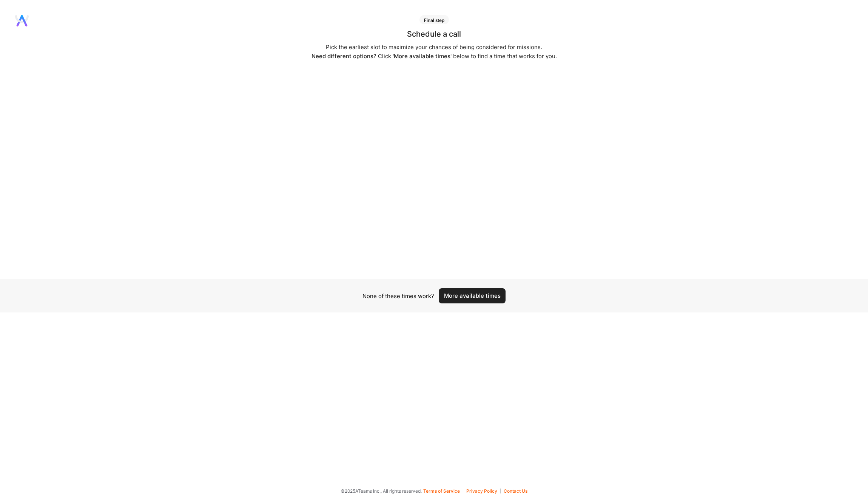 Image resolution: width=868 pixels, height=501 pixels. What do you see at coordinates (472, 296) in the screenshot?
I see `button: More available times` at bounding box center [472, 296].